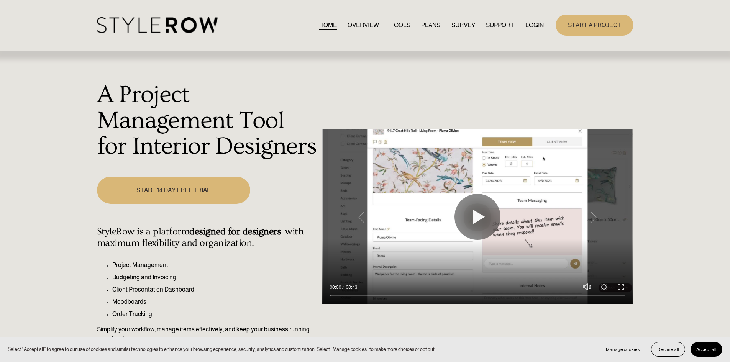 The height and width of the screenshot is (362, 730). What do you see at coordinates (215, 302) in the screenshot?
I see `p: Moodboards` at bounding box center [215, 302].